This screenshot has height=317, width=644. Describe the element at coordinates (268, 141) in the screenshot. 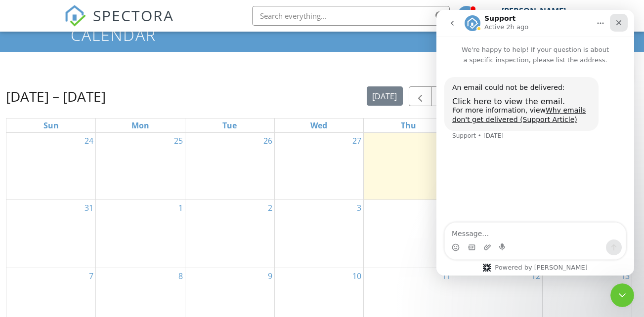

I see `a: Go to August 26, 2025` at that location.